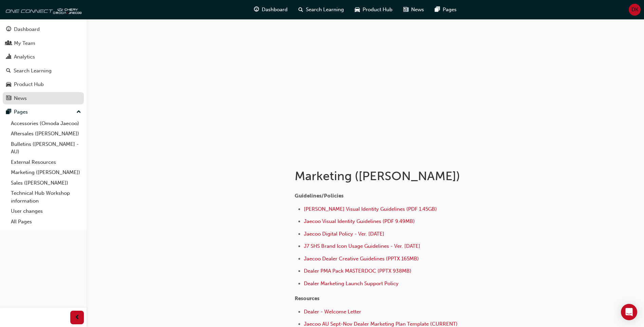  Describe the element at coordinates (43, 57) in the screenshot. I see `a: Analytics` at that location.